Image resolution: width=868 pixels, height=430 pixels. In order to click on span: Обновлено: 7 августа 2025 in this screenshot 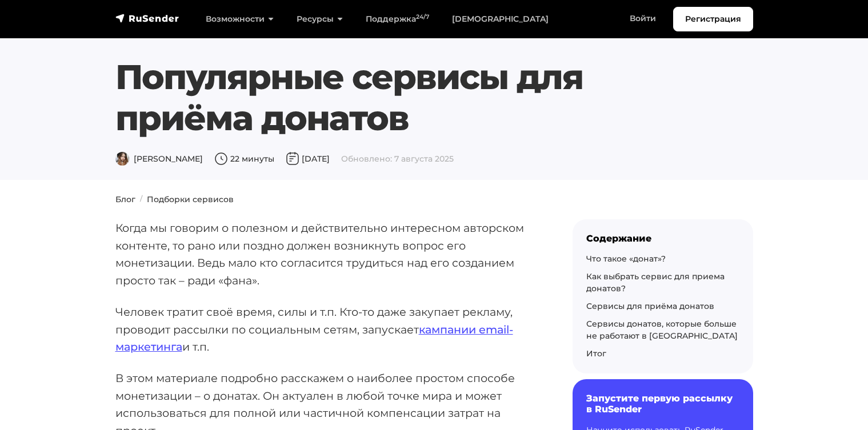, I will do `click(397, 158)`.